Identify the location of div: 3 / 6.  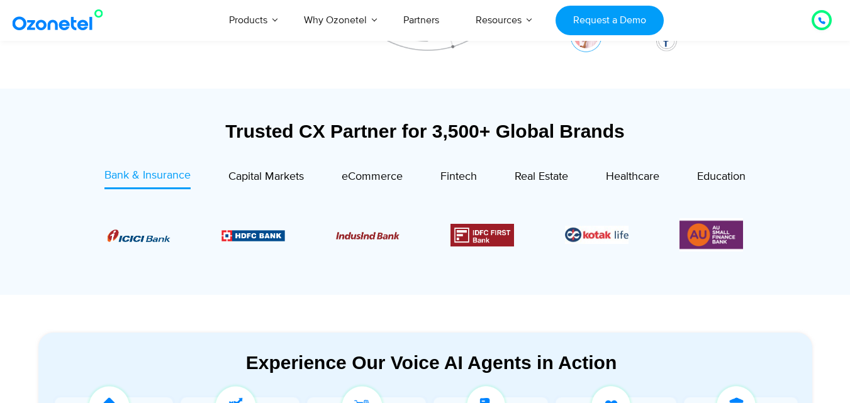
(368, 235).